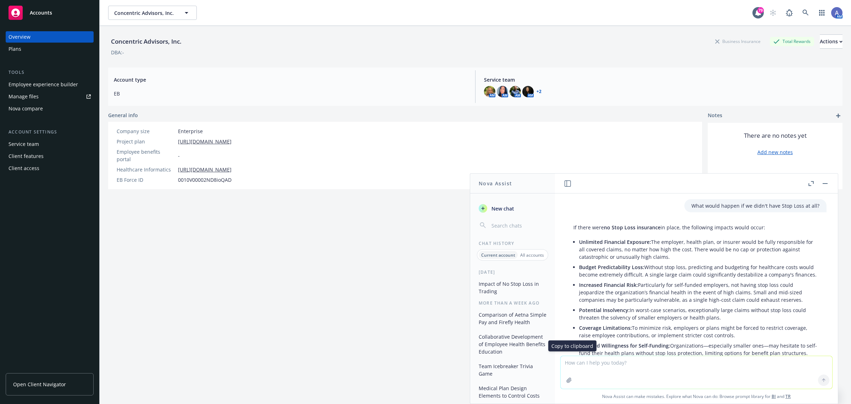 The height and width of the screenshot is (404, 851). Describe the element at coordinates (117, 52) in the screenshot. I see `div: DBA: -` at that location.